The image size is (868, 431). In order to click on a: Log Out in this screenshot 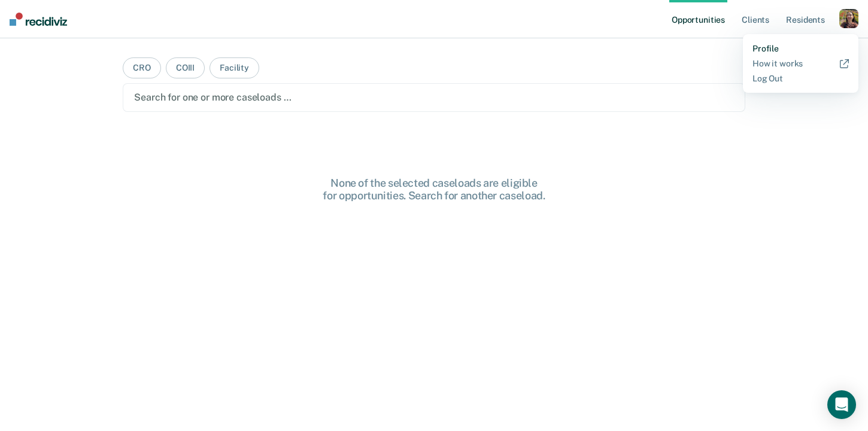, I will do `click(800, 78)`.